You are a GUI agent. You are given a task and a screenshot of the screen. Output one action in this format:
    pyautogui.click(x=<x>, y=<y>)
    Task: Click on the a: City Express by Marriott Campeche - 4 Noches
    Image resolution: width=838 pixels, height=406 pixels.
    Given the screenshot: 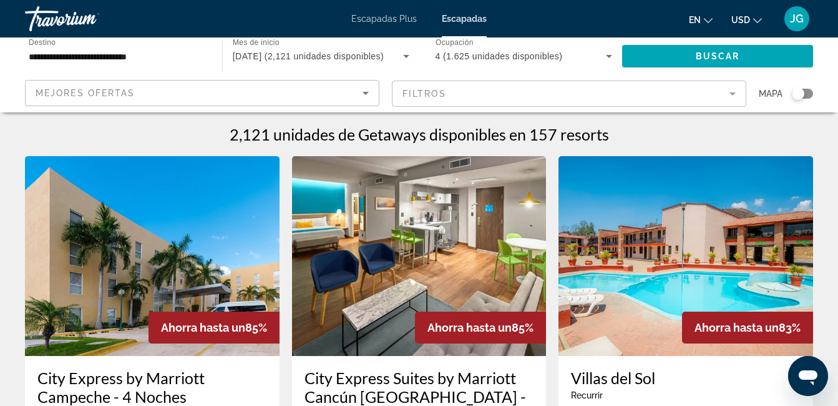 What is the action you would take?
    pyautogui.click(x=152, y=387)
    